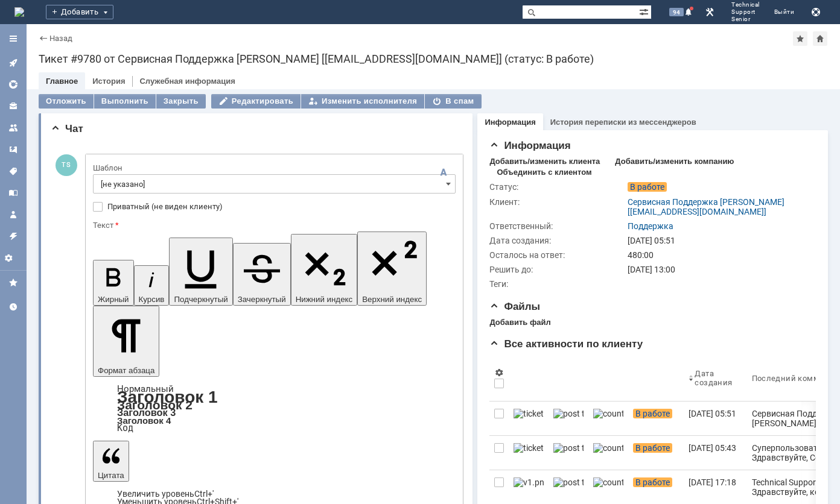 This screenshot has width=840, height=504. Describe the element at coordinates (677, 12) in the screenshot. I see `span: 94` at that location.